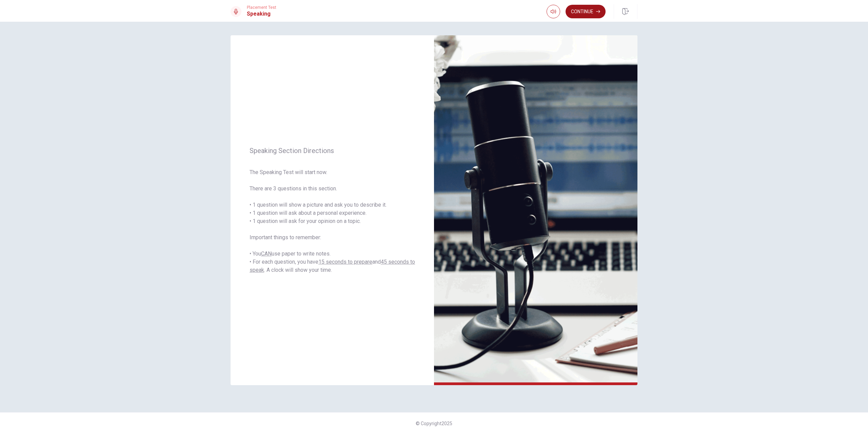 Image resolution: width=868 pixels, height=434 pixels. What do you see at coordinates (345, 262) in the screenshot?
I see `u: 15 seconds to prepare` at bounding box center [345, 262].